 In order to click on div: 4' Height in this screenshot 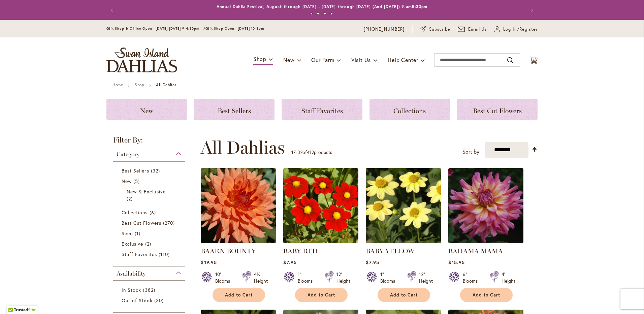, I will do `click(508, 277)`.